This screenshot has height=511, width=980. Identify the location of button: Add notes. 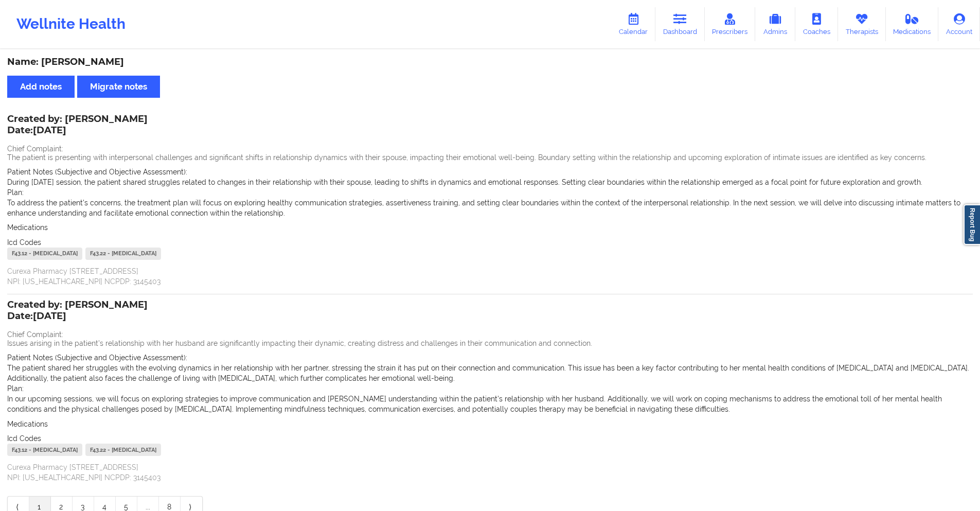
(41, 86).